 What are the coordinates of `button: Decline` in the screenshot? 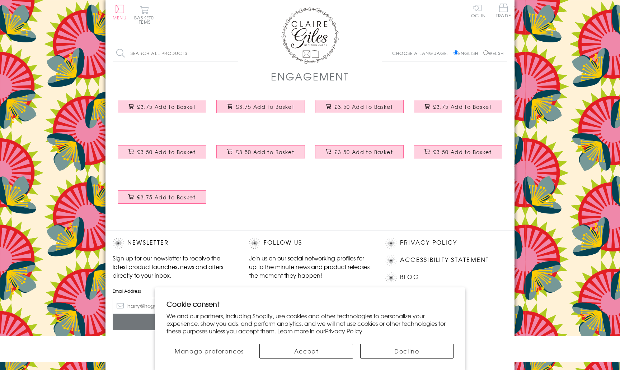 It's located at (407, 351).